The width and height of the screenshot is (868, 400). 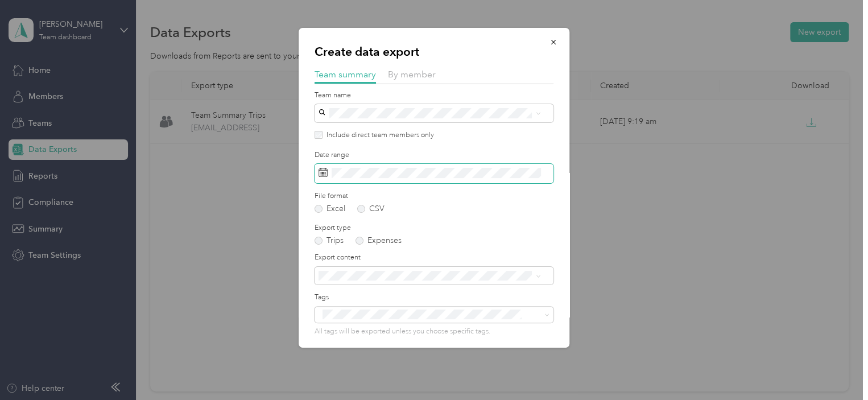 I want to click on label: Team name, so click(x=434, y=96).